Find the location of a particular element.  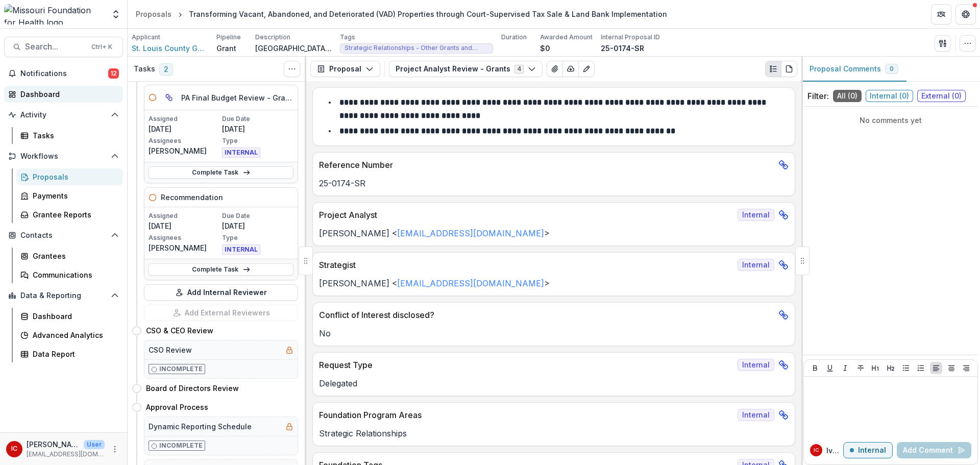

button: Search... is located at coordinates (64, 47).